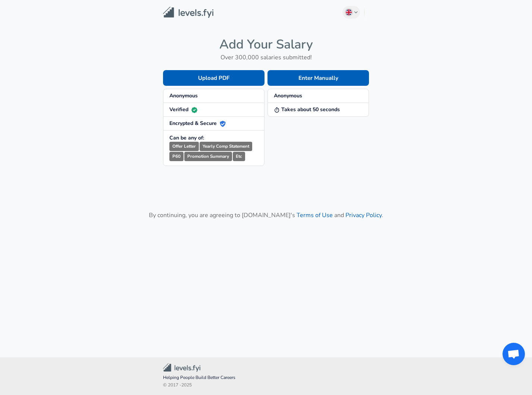  I want to click on strong: Encrypted & Secure, so click(198, 123).